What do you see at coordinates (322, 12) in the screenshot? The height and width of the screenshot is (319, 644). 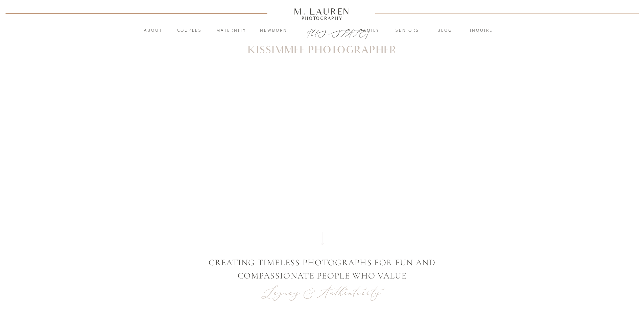 I see `div: M. Lauren` at bounding box center [322, 12].